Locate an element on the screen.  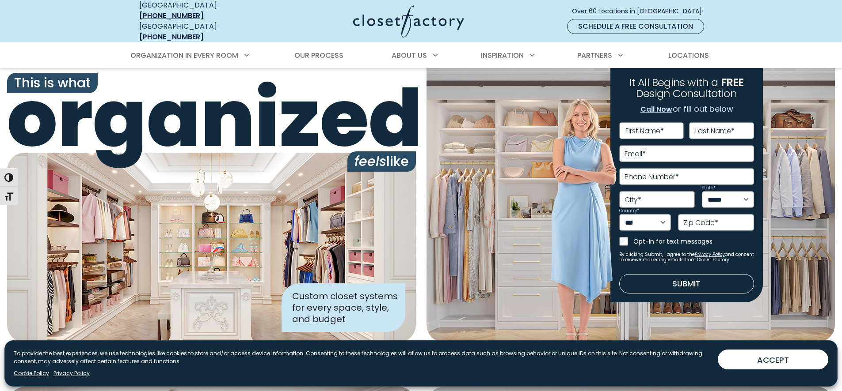
button: ACCEPT is located at coordinates (773, 360).